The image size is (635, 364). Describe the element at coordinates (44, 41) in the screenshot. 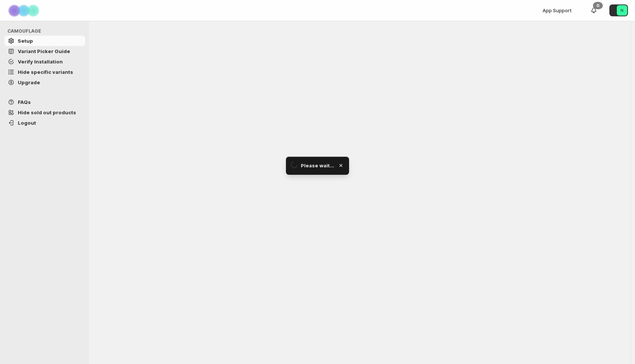

I see `a: Setup` at that location.